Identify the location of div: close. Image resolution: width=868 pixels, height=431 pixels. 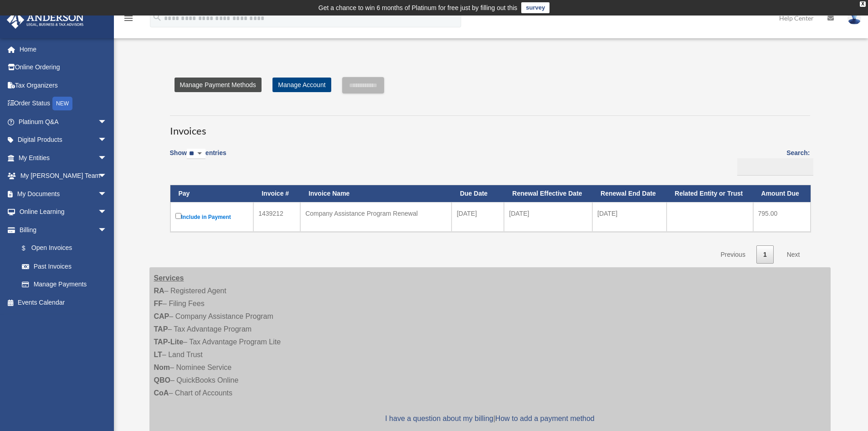
(863, 4).